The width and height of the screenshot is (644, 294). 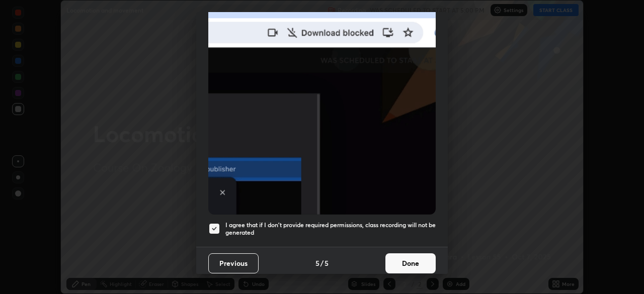 I want to click on button: Done, so click(x=410, y=263).